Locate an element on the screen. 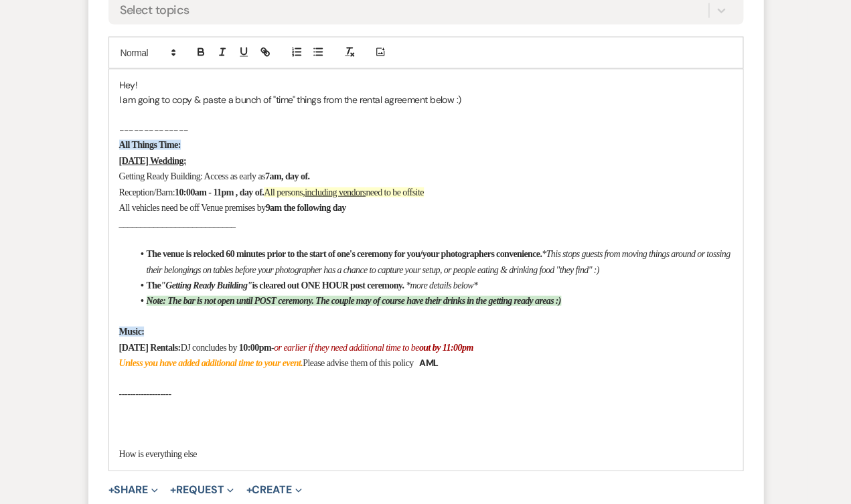  span: DJ concludes by is located at coordinates (209, 348).